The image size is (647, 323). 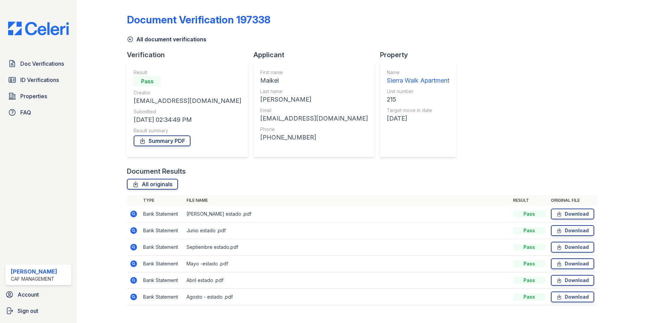 What do you see at coordinates (34, 96) in the screenshot?
I see `span: Properties` at bounding box center [34, 96].